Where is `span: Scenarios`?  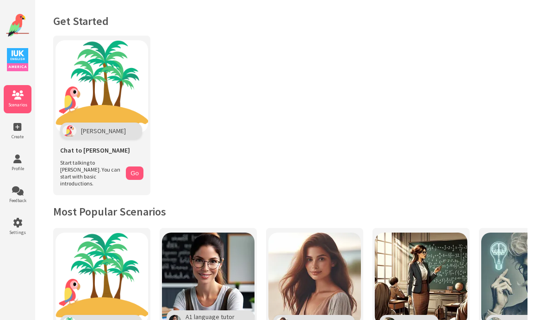 span: Scenarios is located at coordinates (18, 105).